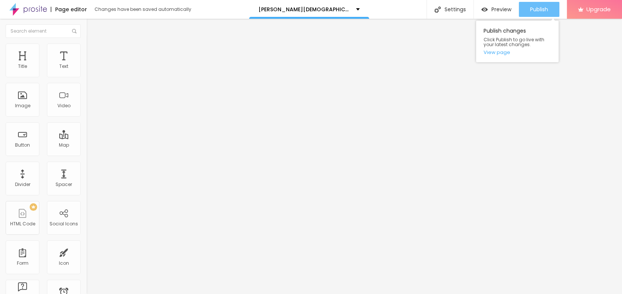  I want to click on a: View page, so click(517, 52).